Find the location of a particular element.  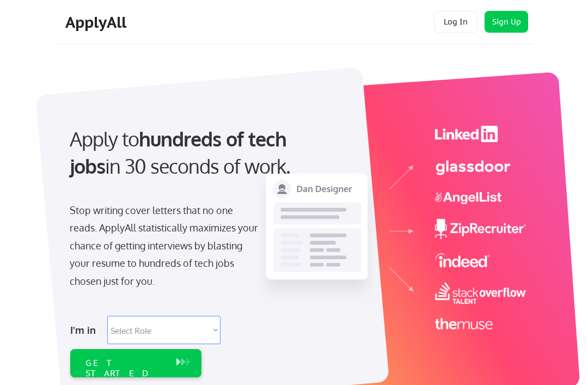

button: Sign Up is located at coordinates (507, 22).